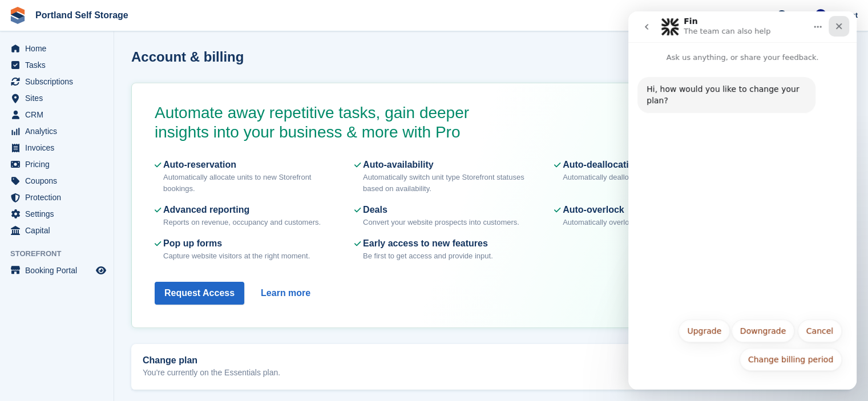 The width and height of the screenshot is (868, 401). I want to click on p: You're currently on the Essentials plan., so click(211, 373).